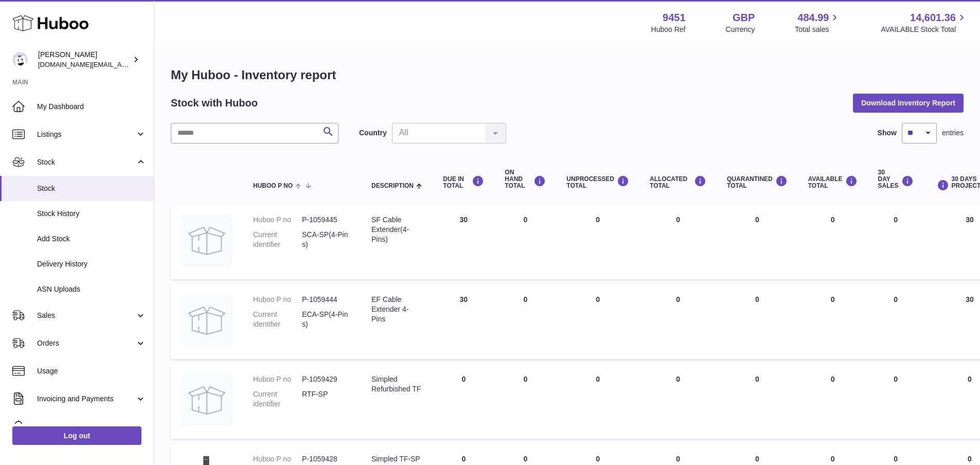 This screenshot has height=465, width=980. What do you see at coordinates (668, 29) in the screenshot?
I see `div: Huboo Ref` at bounding box center [668, 29].